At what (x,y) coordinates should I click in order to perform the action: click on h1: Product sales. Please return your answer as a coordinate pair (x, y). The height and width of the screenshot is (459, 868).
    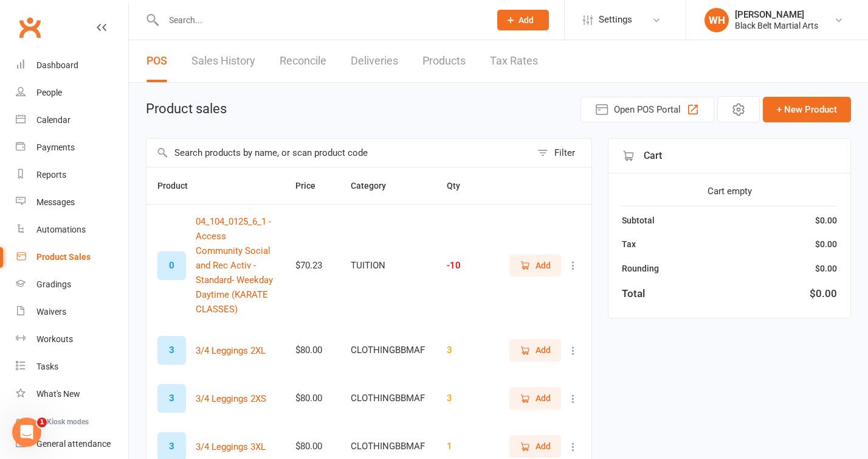
    Looking at the image, I should click on (186, 109).